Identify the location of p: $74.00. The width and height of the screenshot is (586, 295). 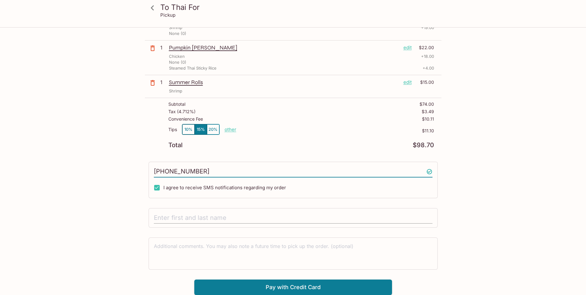
(426, 104).